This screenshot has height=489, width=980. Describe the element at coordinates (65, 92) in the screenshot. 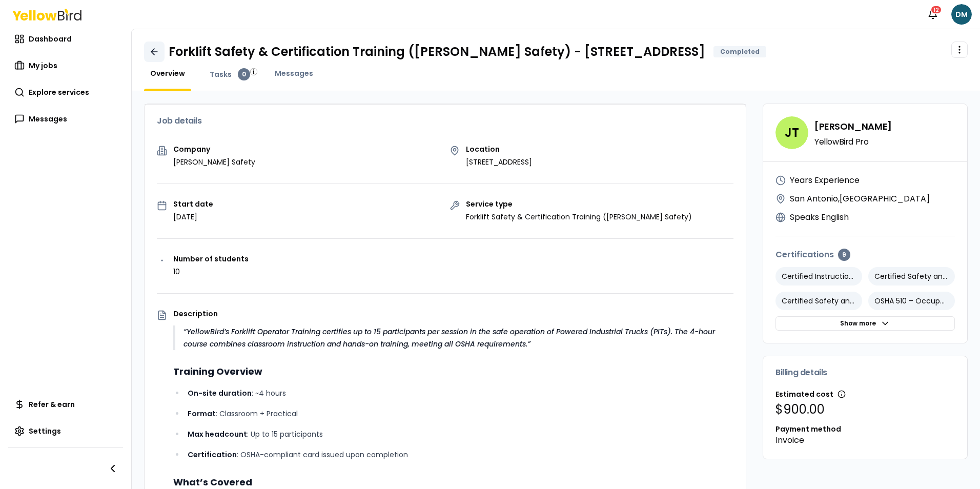

I see `a: Explore services` at that location.